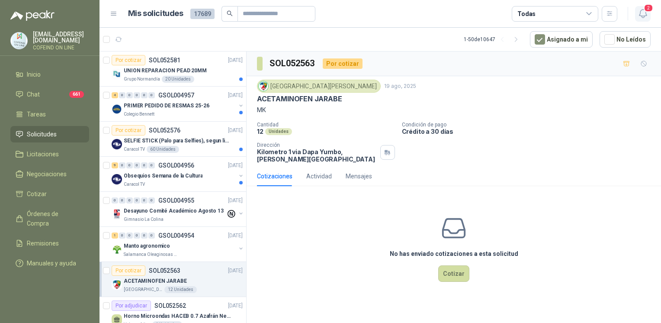 Image resolution: width=661 pixels, height=323 pixels. What do you see at coordinates (326, 125) in the screenshot?
I see `p: Cantidad` at bounding box center [326, 125].